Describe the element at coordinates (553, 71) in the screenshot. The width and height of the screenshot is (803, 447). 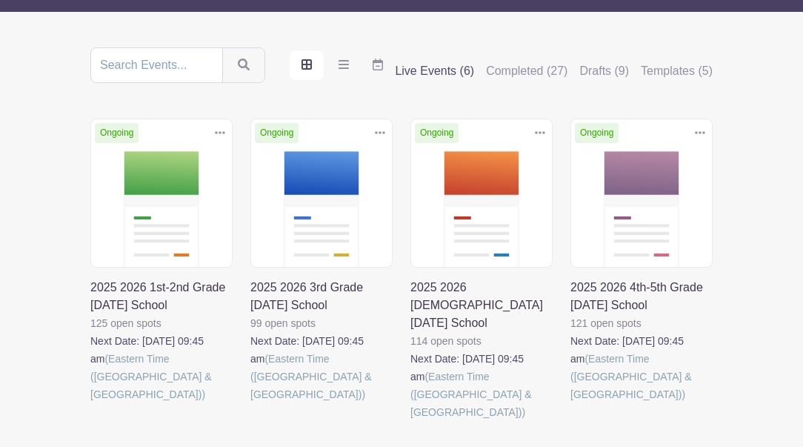
I see `div: filters` at that location.